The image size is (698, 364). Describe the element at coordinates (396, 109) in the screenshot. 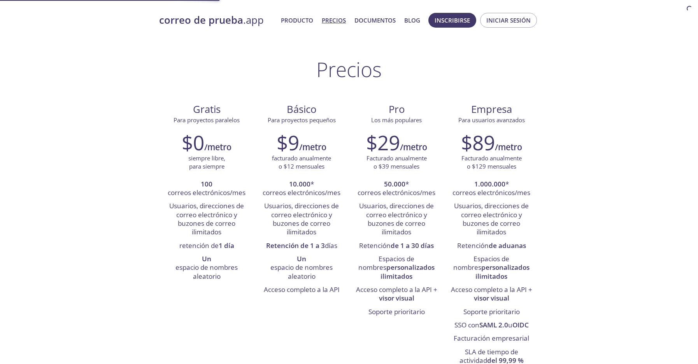

I see `font: Pro` at that location.